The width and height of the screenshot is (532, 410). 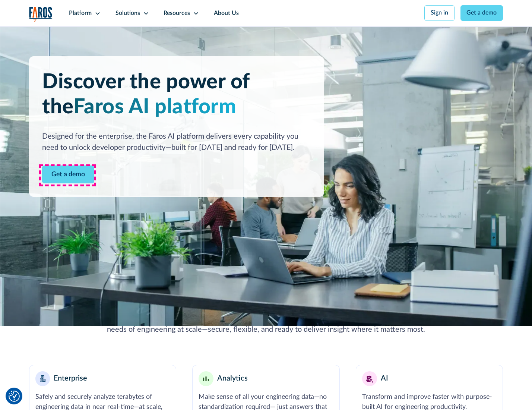 What do you see at coordinates (206, 378) in the screenshot?
I see `img: Minimalist bar chart analytics icon` at bounding box center [206, 378].